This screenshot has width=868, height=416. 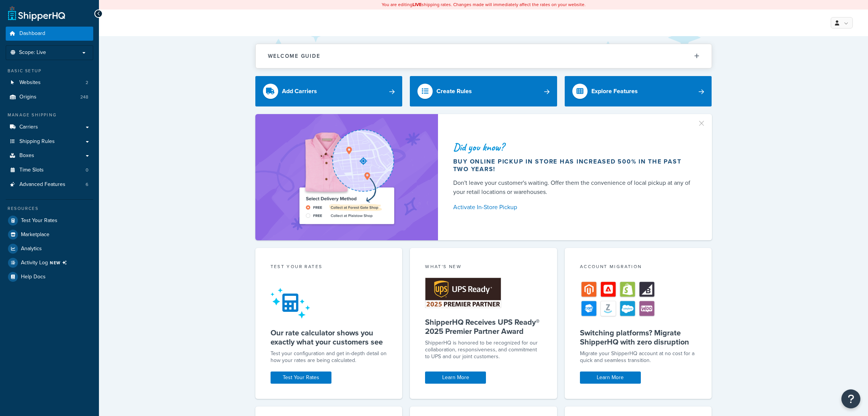 I want to click on li: Marketplace, so click(x=50, y=235).